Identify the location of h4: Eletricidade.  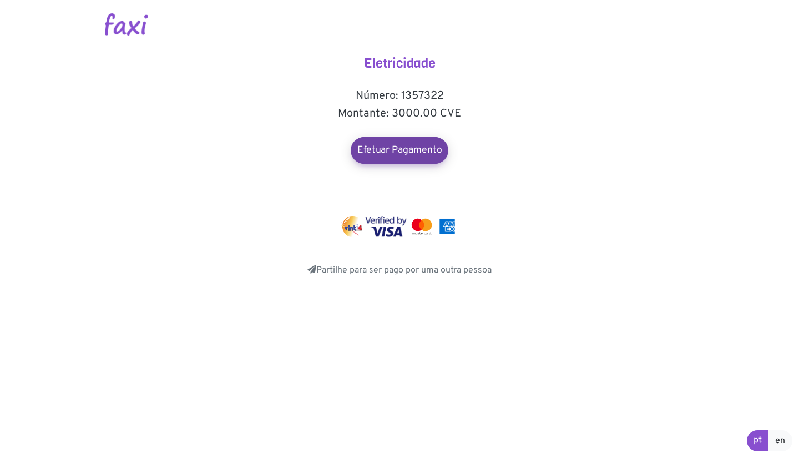
(399, 63).